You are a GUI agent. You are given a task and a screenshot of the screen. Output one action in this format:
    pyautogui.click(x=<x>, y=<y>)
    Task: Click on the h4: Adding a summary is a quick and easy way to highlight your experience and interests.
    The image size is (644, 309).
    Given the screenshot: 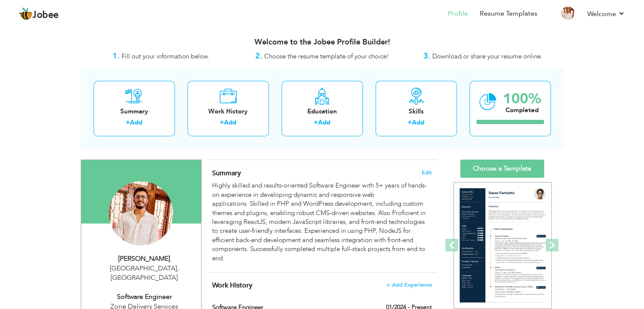 What is the action you would take?
    pyautogui.click(x=322, y=173)
    